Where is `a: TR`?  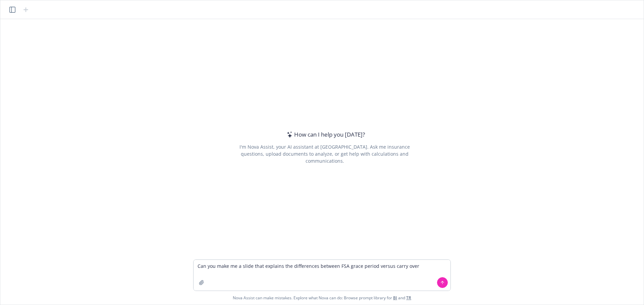 a: TR is located at coordinates (408, 298).